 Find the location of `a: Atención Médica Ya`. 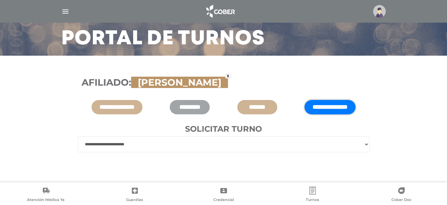

a: Atención Médica Ya is located at coordinates (46, 195).